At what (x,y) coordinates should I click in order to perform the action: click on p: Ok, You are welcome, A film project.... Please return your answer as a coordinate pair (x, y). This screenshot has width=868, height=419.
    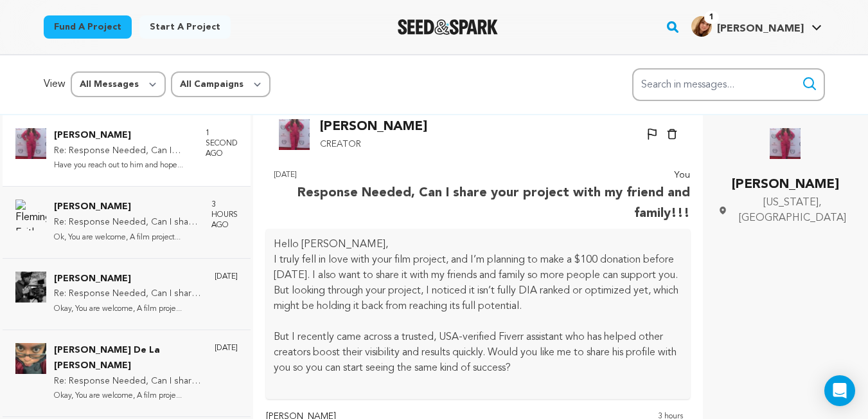
    Looking at the image, I should click on (126, 237).